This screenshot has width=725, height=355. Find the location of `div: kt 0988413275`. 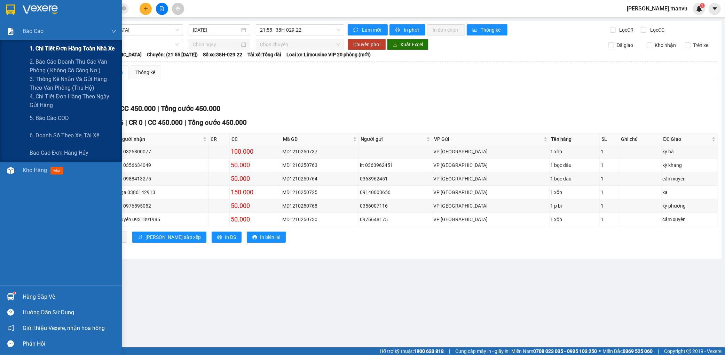

div: kt 0988413275 is located at coordinates (163, 179).